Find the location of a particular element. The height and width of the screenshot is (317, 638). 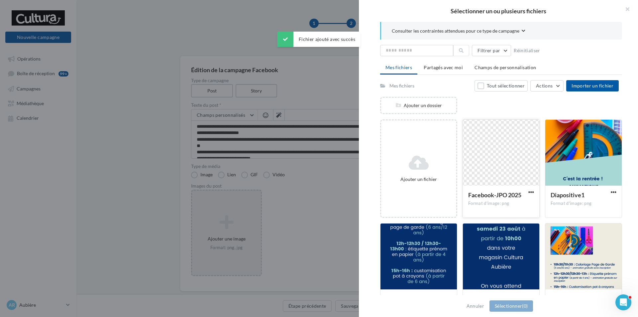

span: Mes fichiers is located at coordinates (399, 67).